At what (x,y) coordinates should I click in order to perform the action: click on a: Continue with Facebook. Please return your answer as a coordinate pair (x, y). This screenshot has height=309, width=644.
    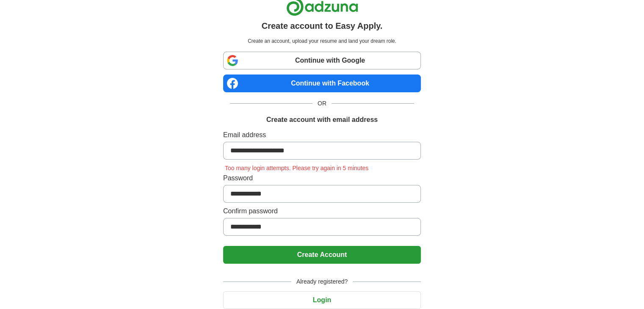
    Looking at the image, I should click on (322, 84).